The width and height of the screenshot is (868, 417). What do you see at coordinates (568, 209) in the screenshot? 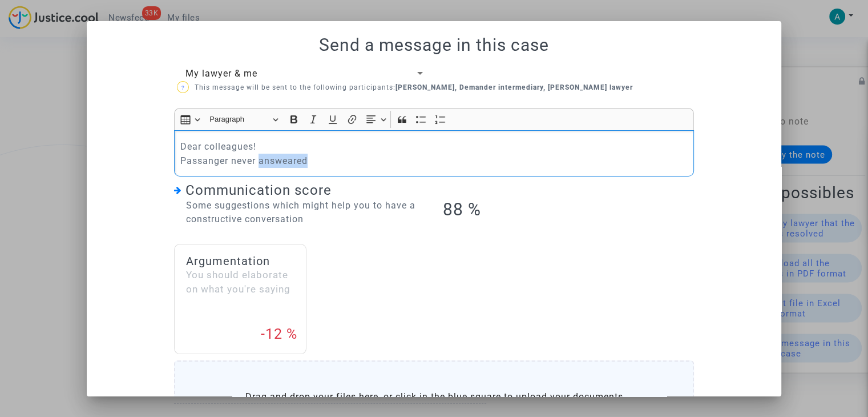
I see `h1: 88 %` at bounding box center [568, 209].